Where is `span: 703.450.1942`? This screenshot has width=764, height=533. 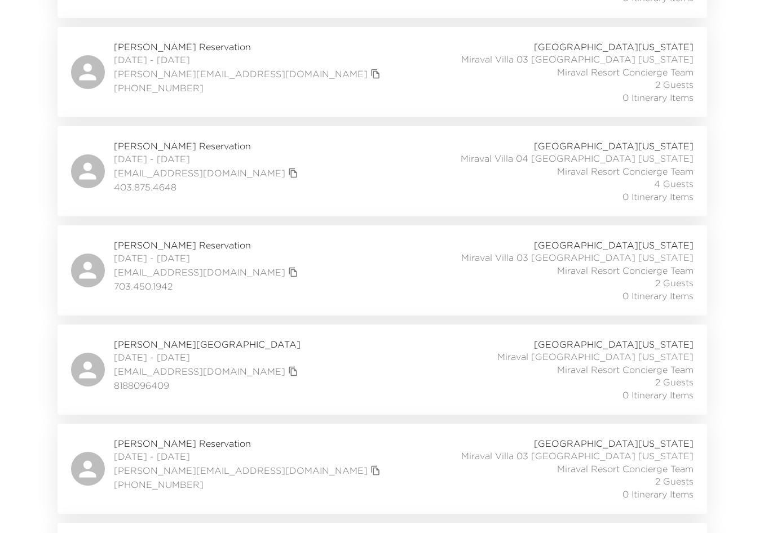 span: 703.450.1942 is located at coordinates (207, 286).